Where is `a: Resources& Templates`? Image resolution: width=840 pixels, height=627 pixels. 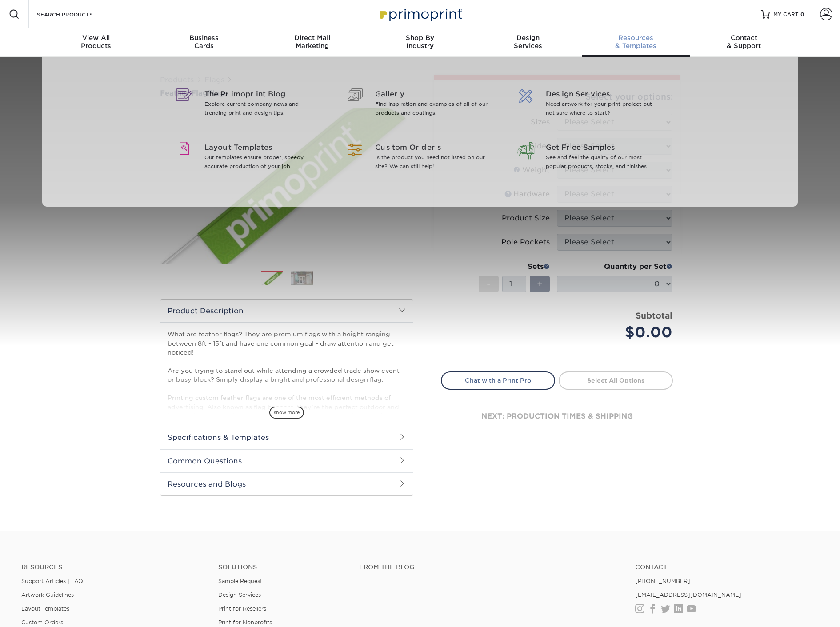
a: Resources& Templates is located at coordinates (635, 43).